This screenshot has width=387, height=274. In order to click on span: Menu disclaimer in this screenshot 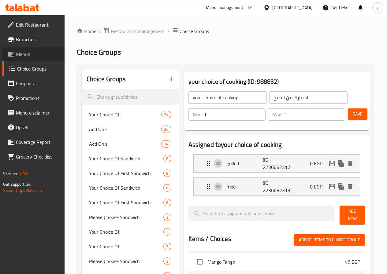, I will do `click(38, 113)`.